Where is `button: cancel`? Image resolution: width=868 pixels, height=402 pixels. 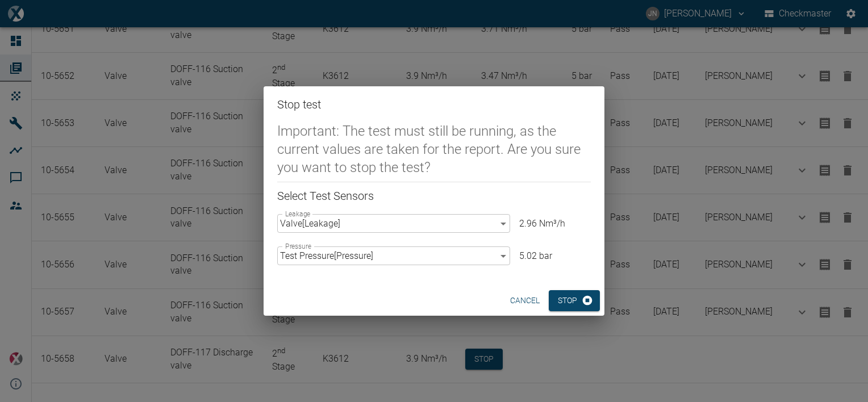
button: cancel is located at coordinates (525, 300).